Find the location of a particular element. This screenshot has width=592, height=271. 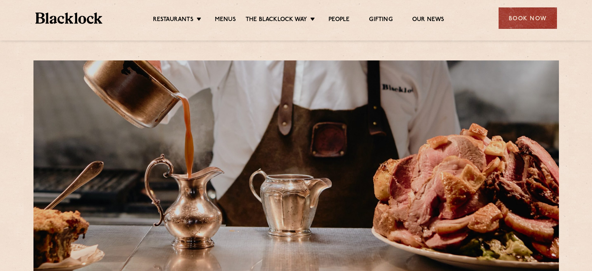

a: Gifting is located at coordinates (381, 20).